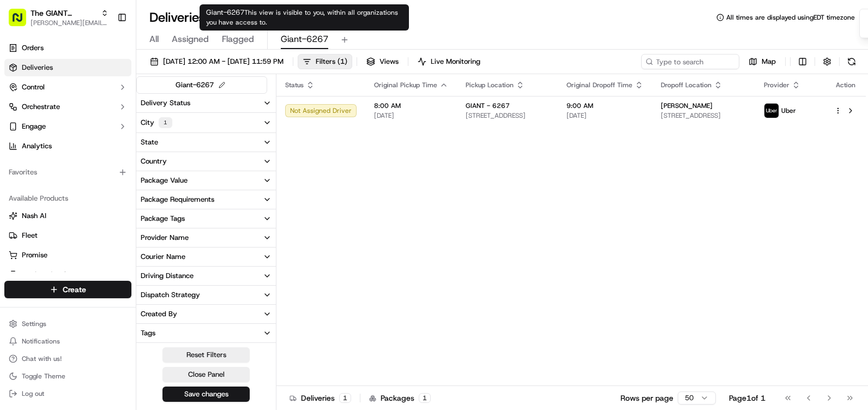  I want to click on button: Create, so click(68, 289).